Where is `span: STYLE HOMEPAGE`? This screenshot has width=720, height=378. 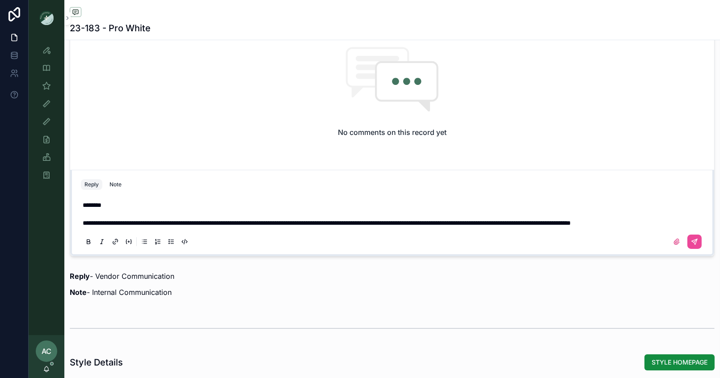
span: STYLE HOMEPAGE is located at coordinates (680, 363).